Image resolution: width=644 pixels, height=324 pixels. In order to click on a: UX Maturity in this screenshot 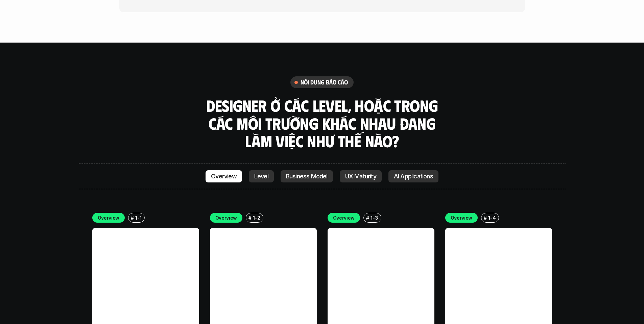, I will do `click(361, 176)`.